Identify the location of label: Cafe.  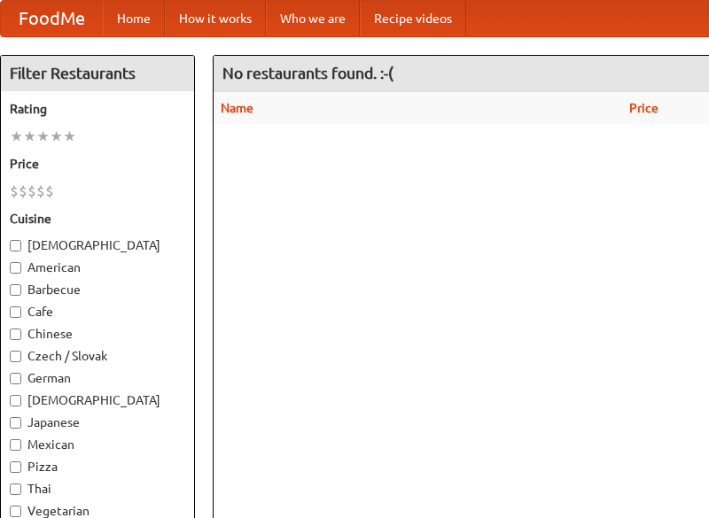
(97, 312).